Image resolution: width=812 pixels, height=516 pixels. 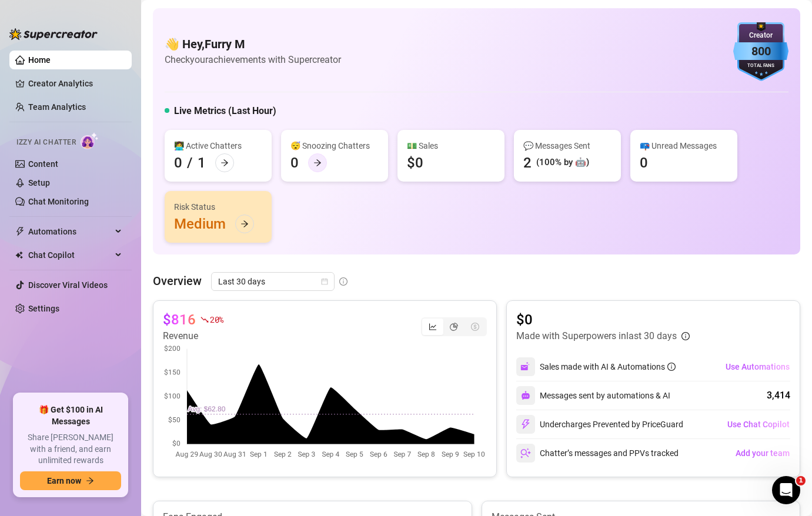 I want to click on span: Add your team, so click(x=763, y=453).